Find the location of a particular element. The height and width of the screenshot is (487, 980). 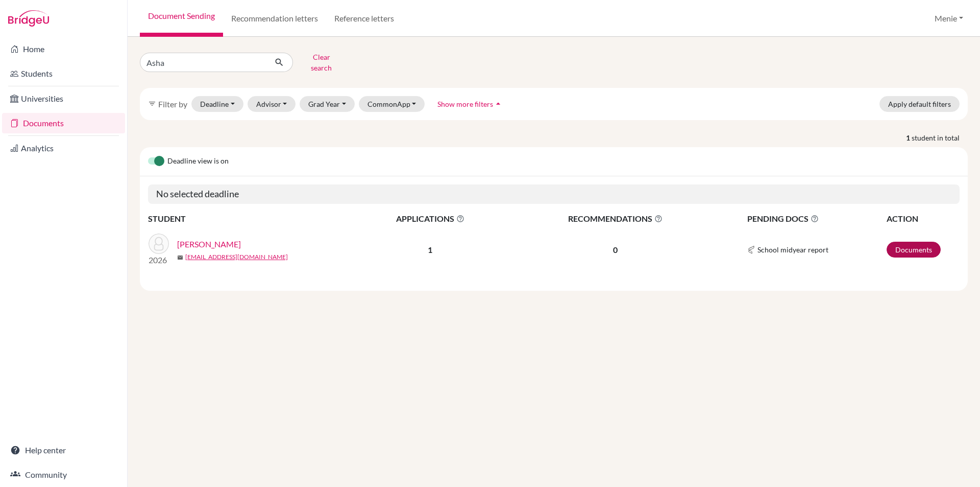

h5: No selected deadline is located at coordinates (554, 194).